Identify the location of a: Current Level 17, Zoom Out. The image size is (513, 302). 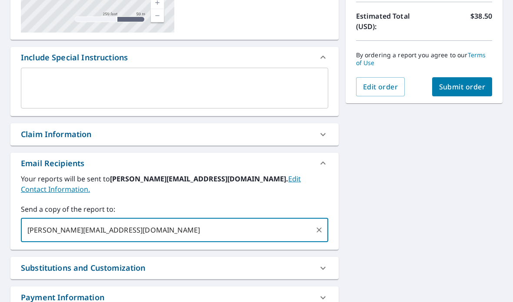
(157, 16).